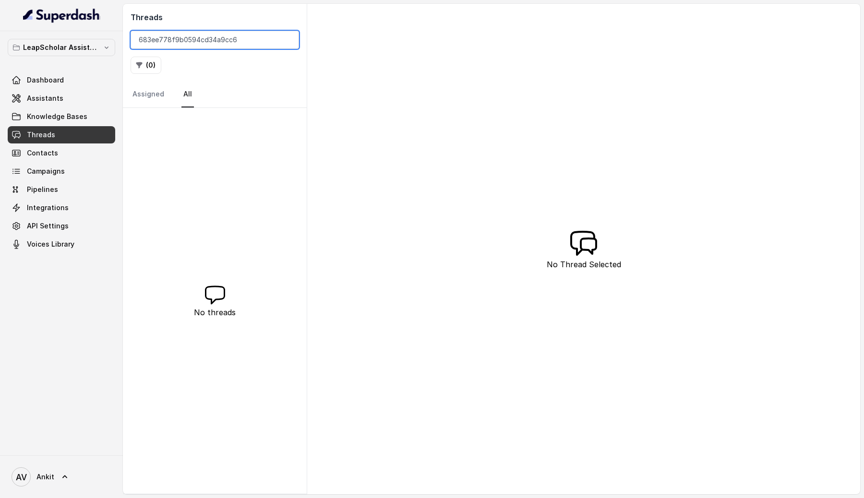  I want to click on span: Dashboard, so click(45, 80).